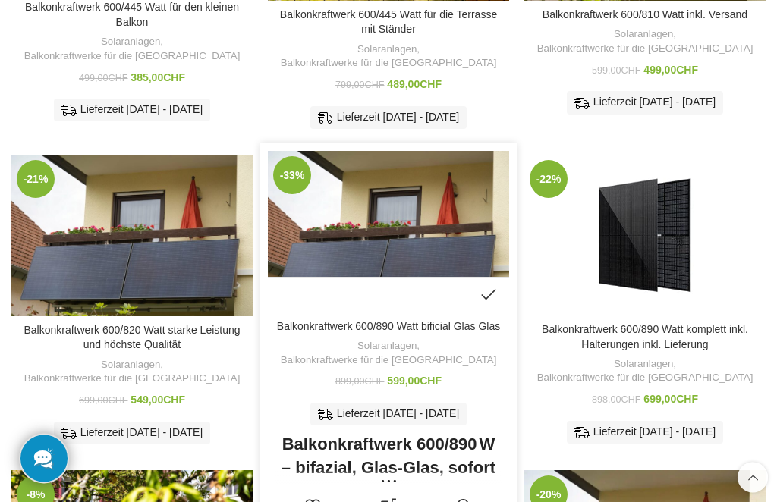  Describe the element at coordinates (36, 180) in the screenshot. I see `span: -21%` at that location.